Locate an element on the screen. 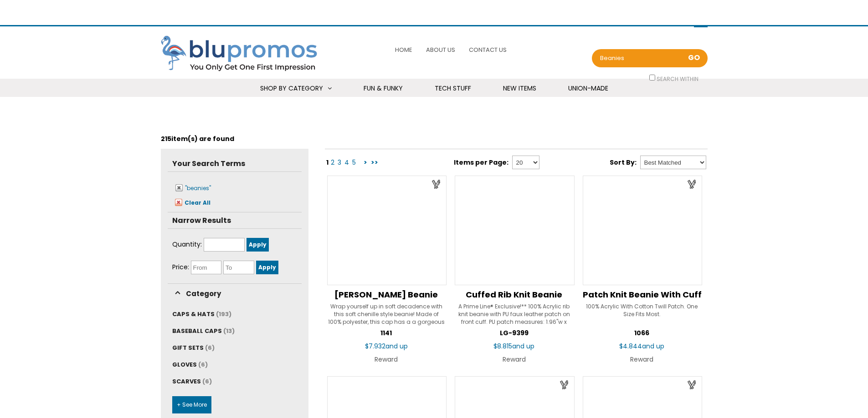 Image resolution: width=868 pixels, height=418 pixels. a: 3 is located at coordinates (339, 163).